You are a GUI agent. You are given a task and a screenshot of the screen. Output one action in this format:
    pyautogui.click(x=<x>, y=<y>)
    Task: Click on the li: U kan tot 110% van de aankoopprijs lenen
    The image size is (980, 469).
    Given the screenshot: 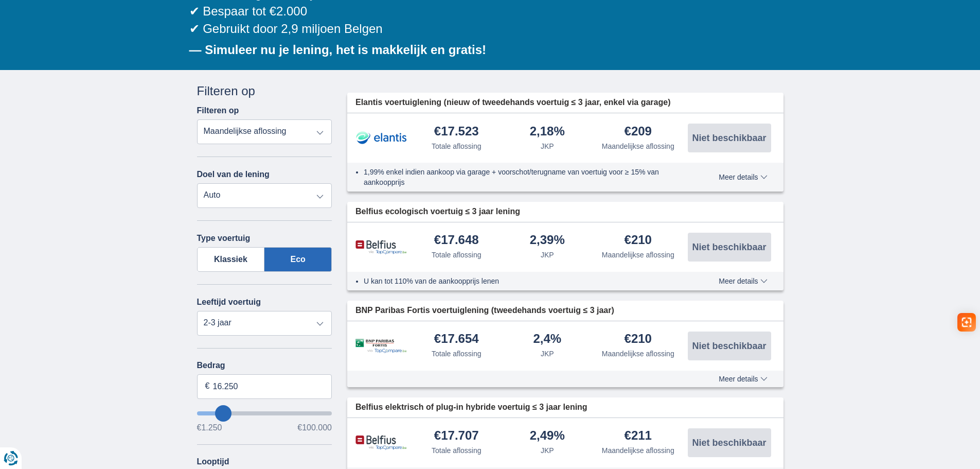 What is the action you would take?
    pyautogui.click(x=522, y=281)
    